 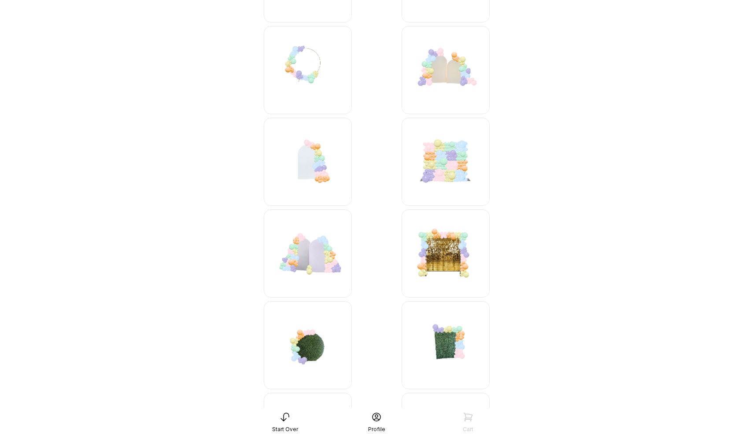 I want to click on div: Profile, so click(x=377, y=429).